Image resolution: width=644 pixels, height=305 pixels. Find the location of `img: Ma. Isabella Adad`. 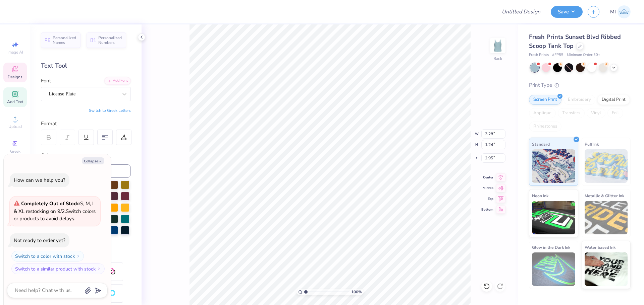

img: Ma. Isabella Adad is located at coordinates (624, 12).